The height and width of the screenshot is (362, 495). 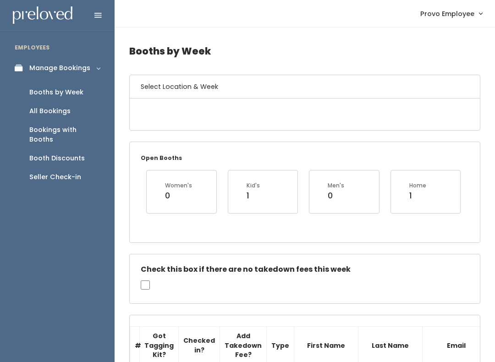 I want to click on div: Kid's, so click(x=253, y=186).